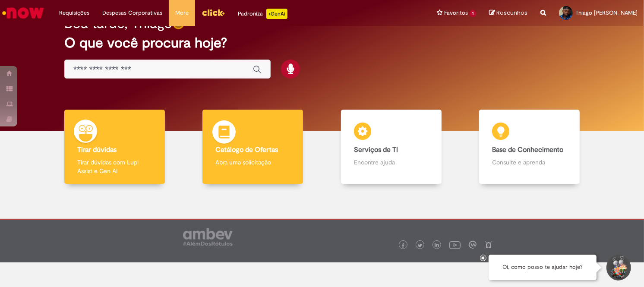 The width and height of the screenshot is (644, 287). What do you see at coordinates (455, 245) in the screenshot?
I see `img: logo_footer_youtube.png` at bounding box center [455, 245].